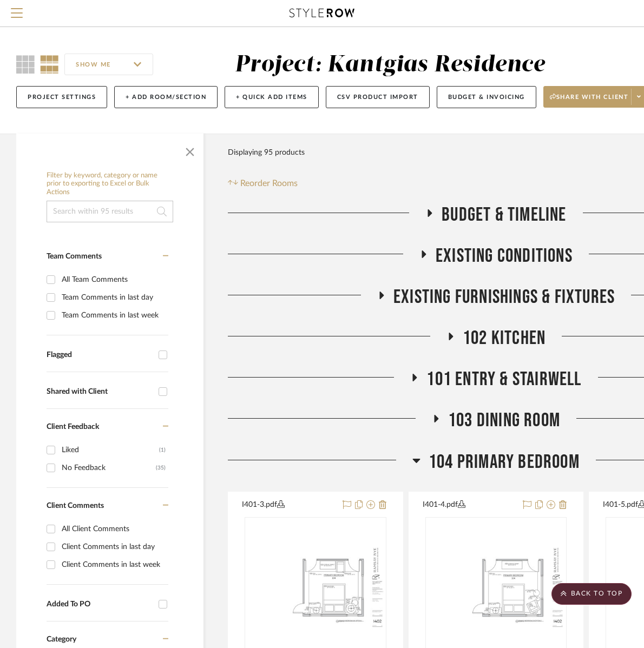  Describe the element at coordinates (114, 547) in the screenshot. I see `div: Client Comments in last day` at that location.